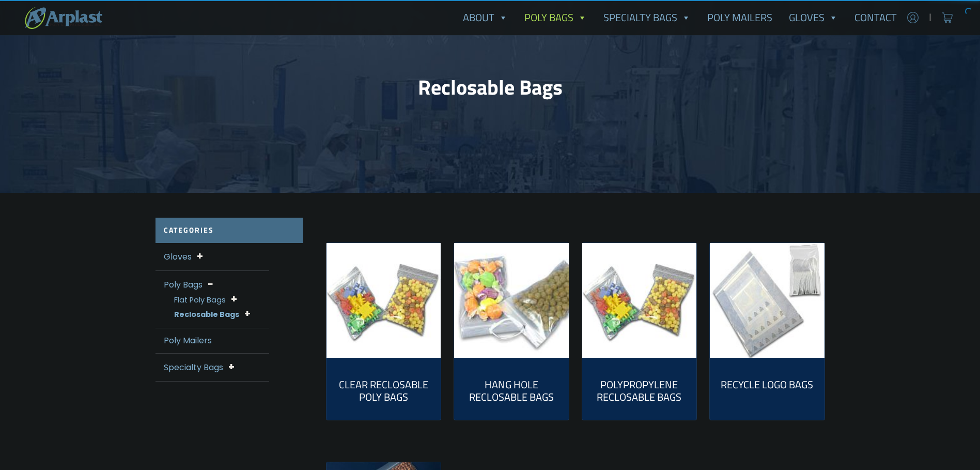 The height and width of the screenshot is (470, 980). What do you see at coordinates (229, 230) in the screenshot?
I see `h2: Categories` at bounding box center [229, 230].